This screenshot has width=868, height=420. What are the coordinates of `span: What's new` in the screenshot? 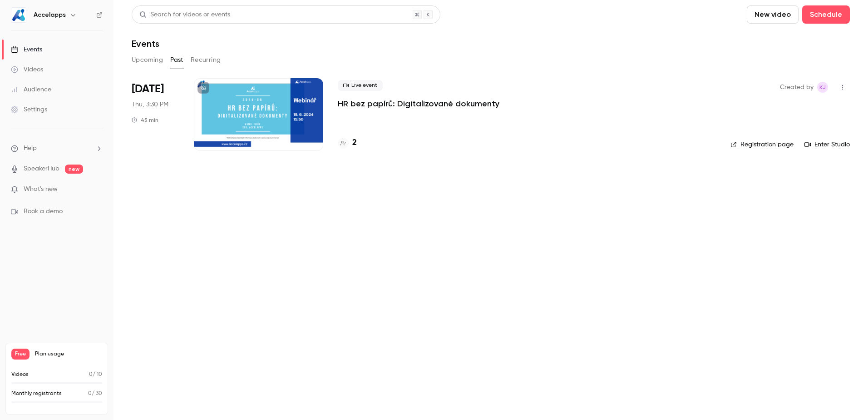 It's located at (41, 189).